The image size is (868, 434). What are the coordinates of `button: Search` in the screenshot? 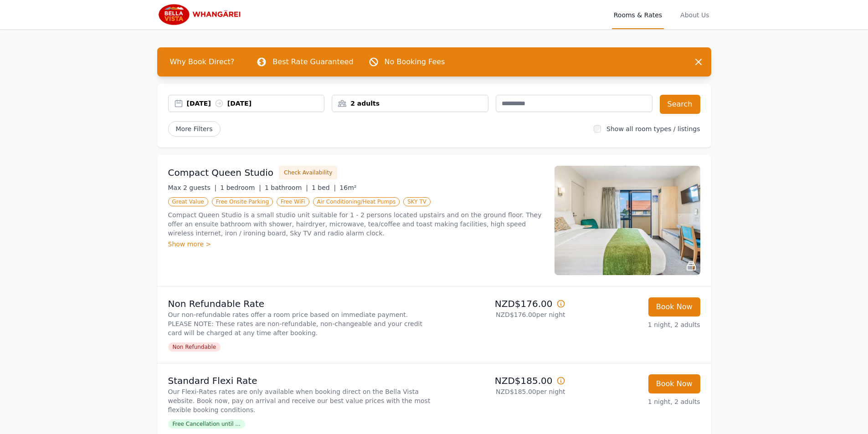 It's located at (679, 104).